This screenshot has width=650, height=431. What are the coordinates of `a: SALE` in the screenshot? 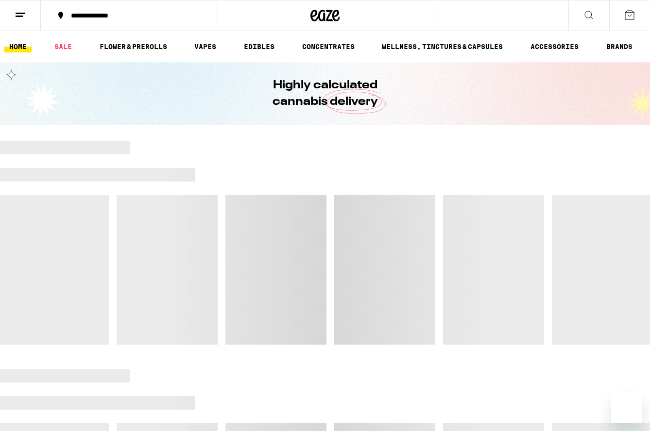 It's located at (63, 47).